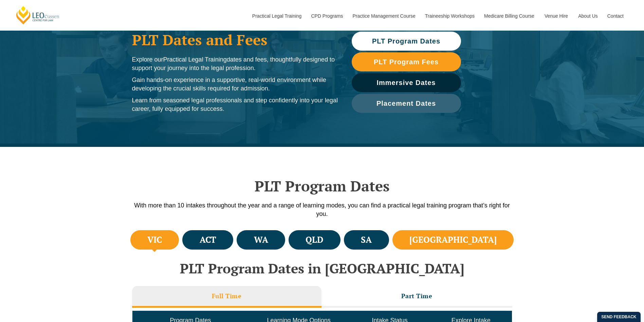 The height and width of the screenshot is (322, 644). Describe the element at coordinates (235, 64) in the screenshot. I see `p: Explore our dates and fees, thoughtfully designed to support your journey into the legal profession.` at that location.